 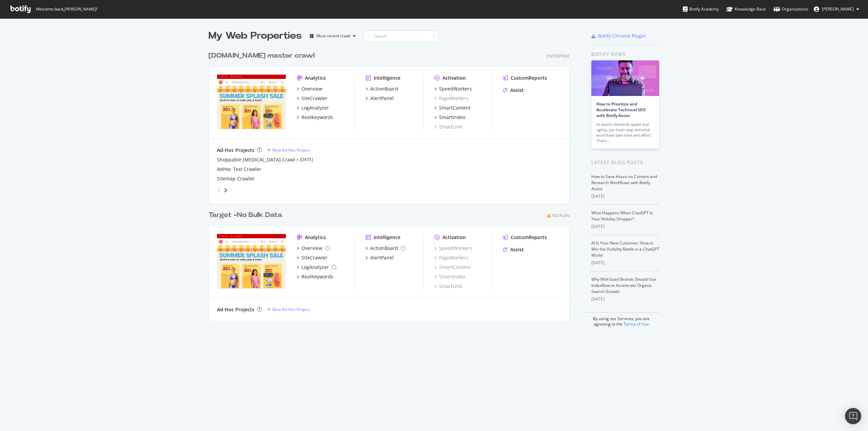 I want to click on a: SmartContent, so click(x=452, y=267).